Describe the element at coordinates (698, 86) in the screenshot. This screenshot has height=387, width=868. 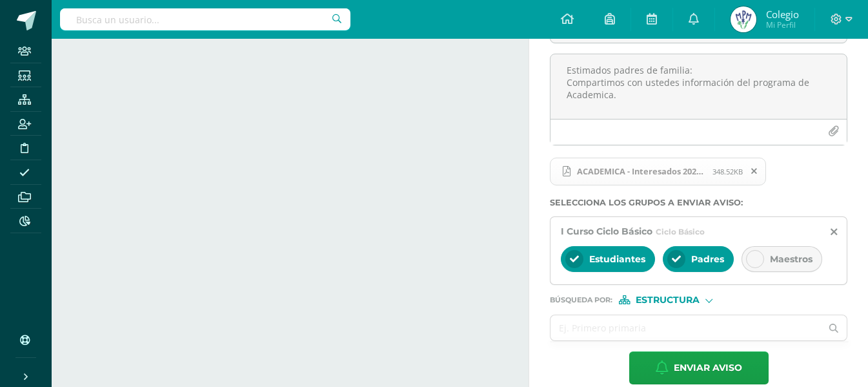
I see `textarea: Estimados padres de familia: Compartimos con ustedes información del programa de Academica.` at that location.